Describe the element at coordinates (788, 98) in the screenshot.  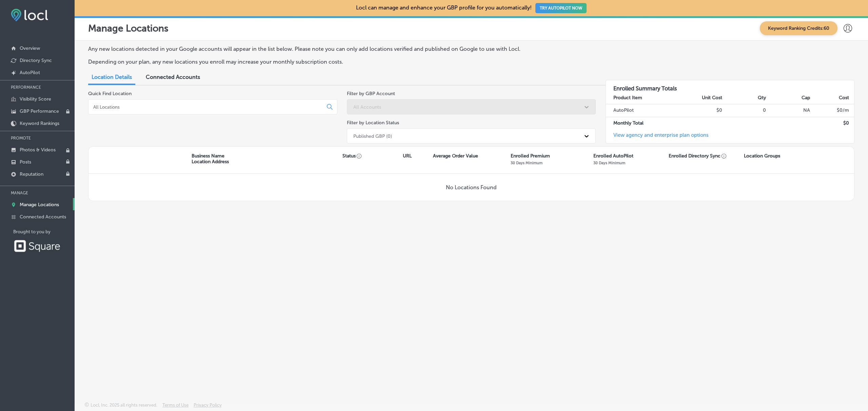
I see `th: Cap` at that location.